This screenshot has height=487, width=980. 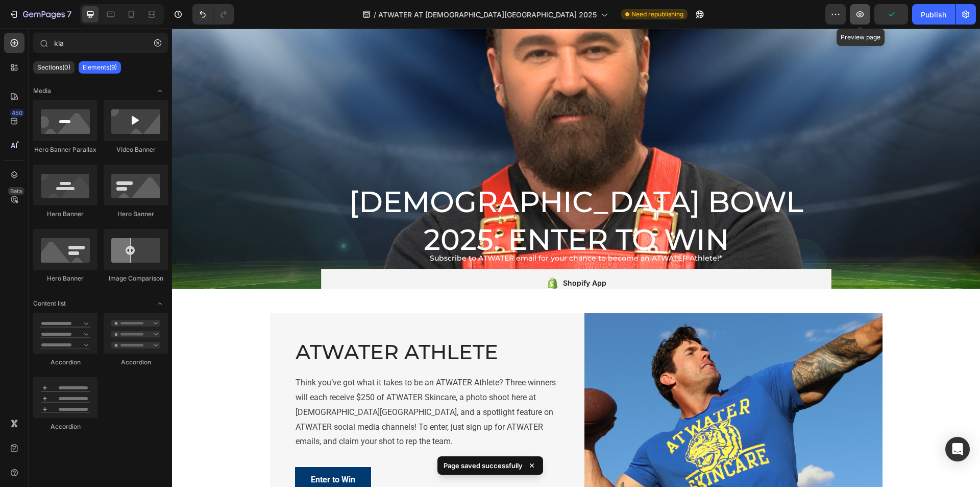 What do you see at coordinates (17, 113) in the screenshot?
I see `div: 450` at bounding box center [17, 113].